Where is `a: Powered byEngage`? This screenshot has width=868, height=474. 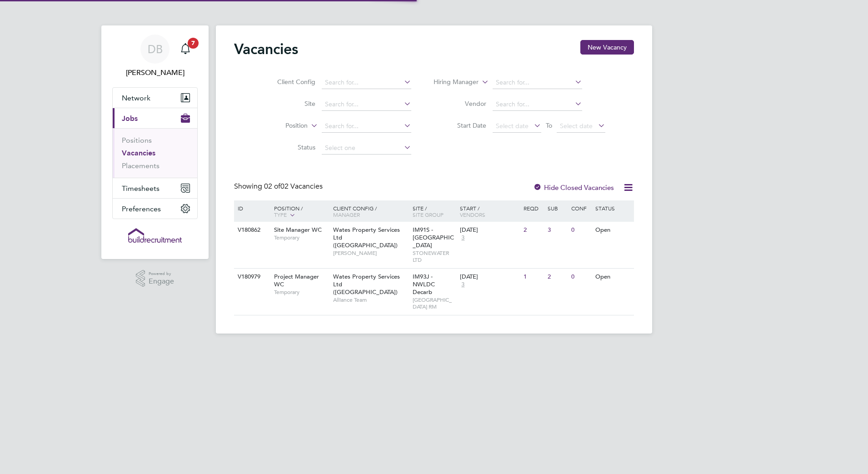 a: Powered byEngage is located at coordinates (155, 279).